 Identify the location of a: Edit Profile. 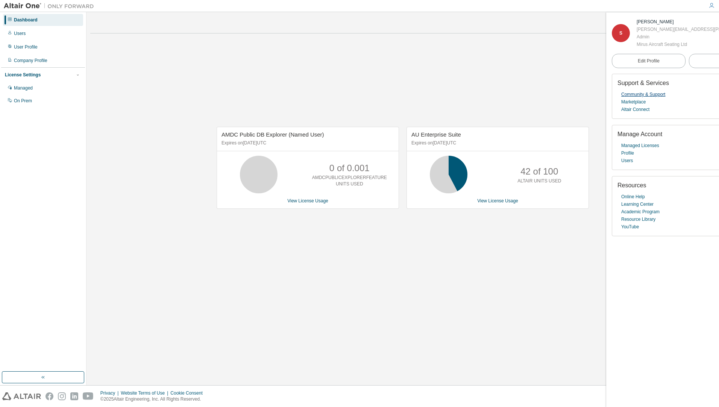
(648, 61).